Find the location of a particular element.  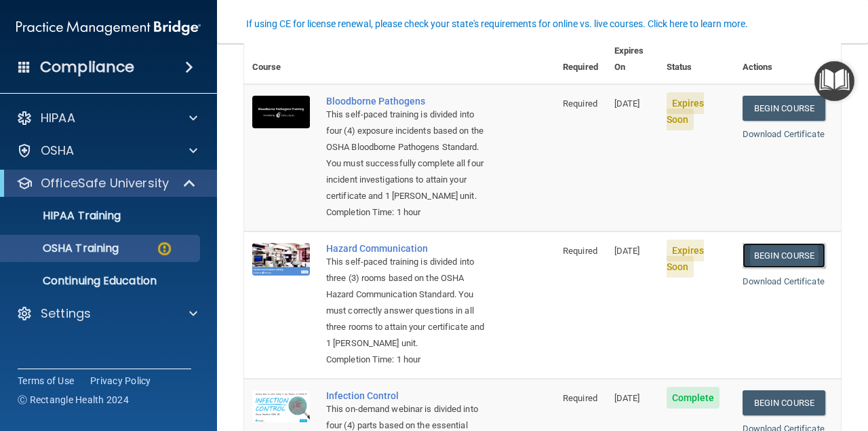

div: Bloodborne Pathogens is located at coordinates (406, 101).